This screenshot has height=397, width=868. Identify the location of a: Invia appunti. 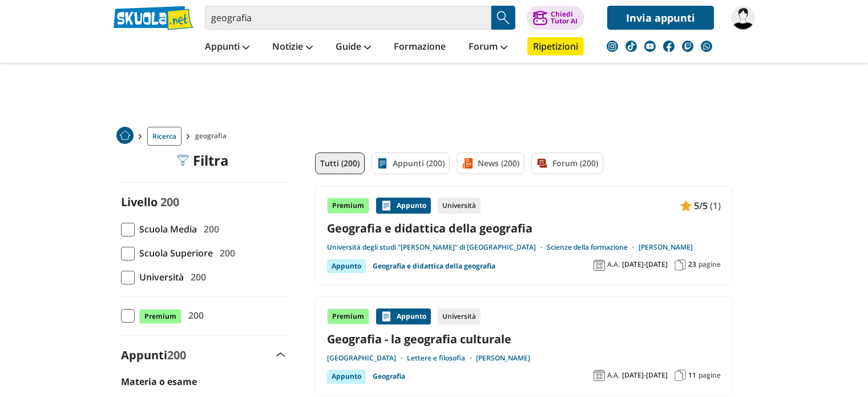
(661, 17).